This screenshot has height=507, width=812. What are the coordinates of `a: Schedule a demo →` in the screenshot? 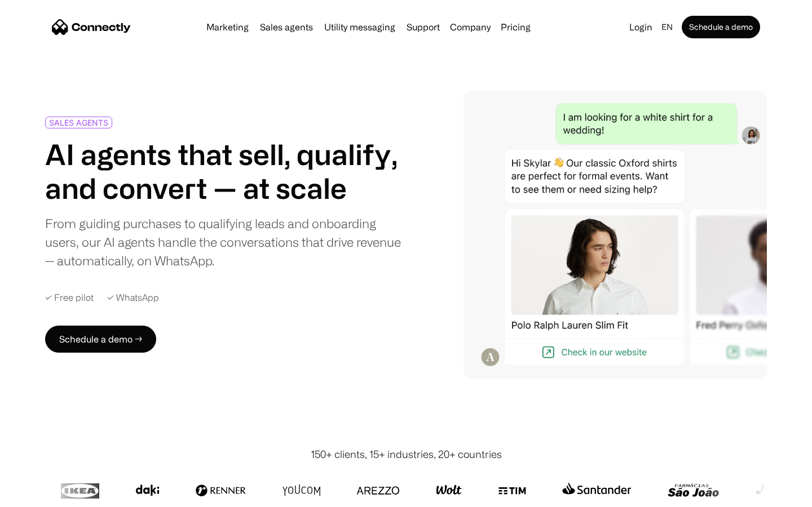 It's located at (100, 340).